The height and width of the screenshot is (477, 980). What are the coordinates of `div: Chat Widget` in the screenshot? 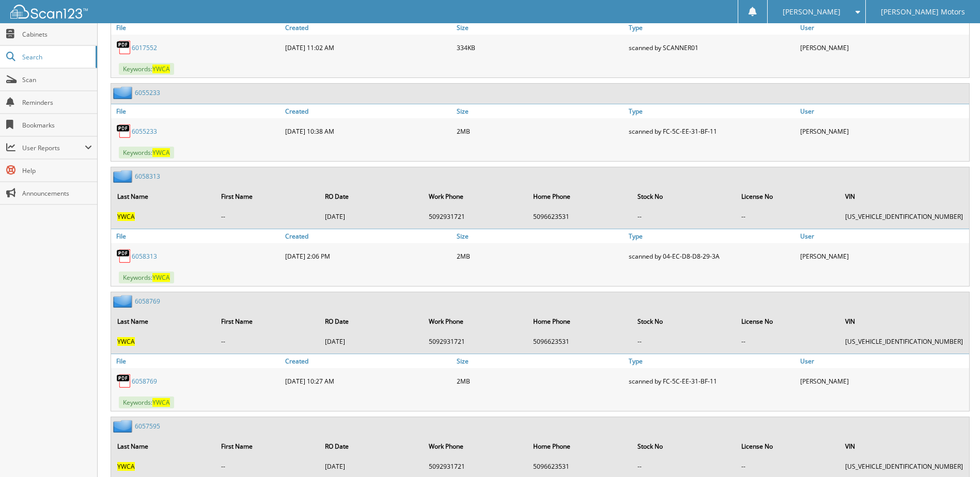 It's located at (954, 452).